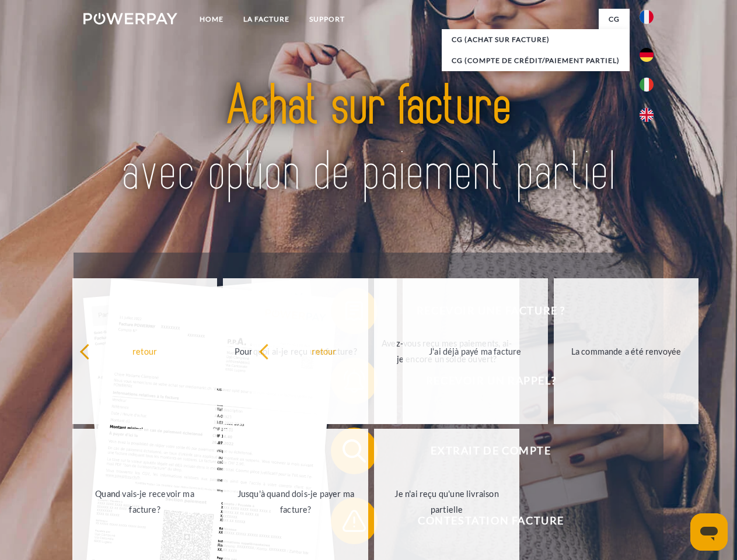  I want to click on div: Quand vais-je recevoir ma facture?, so click(145, 501).